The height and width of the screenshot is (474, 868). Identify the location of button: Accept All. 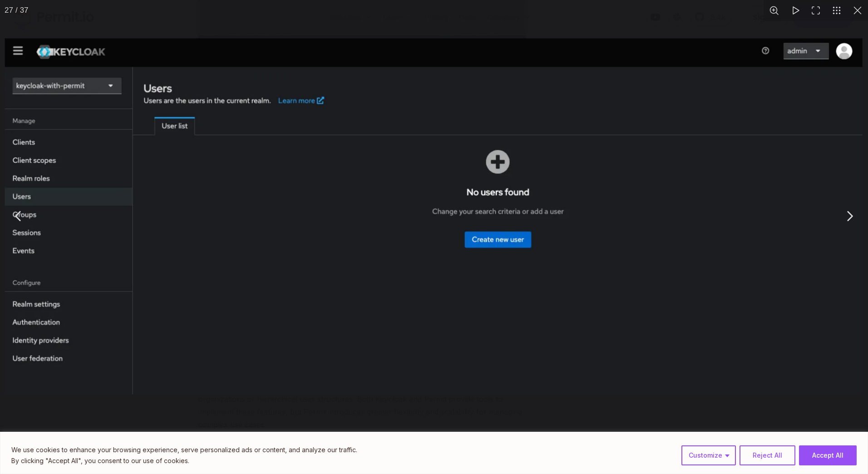
(828, 455).